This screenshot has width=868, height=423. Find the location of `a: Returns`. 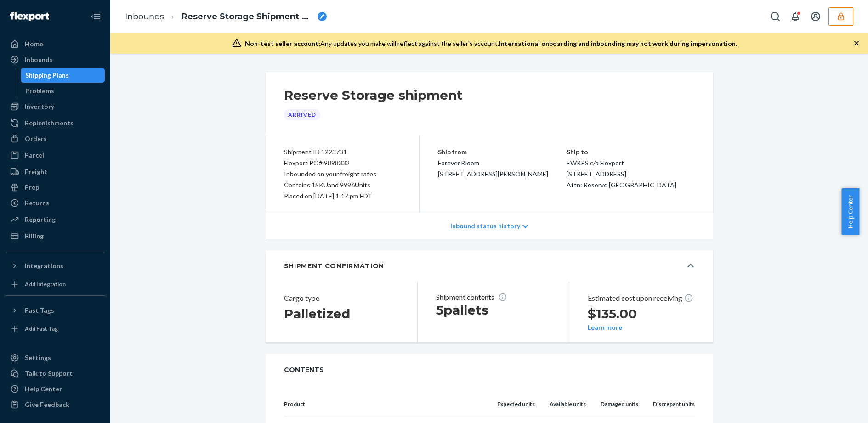

a: Returns is located at coordinates (55, 203).